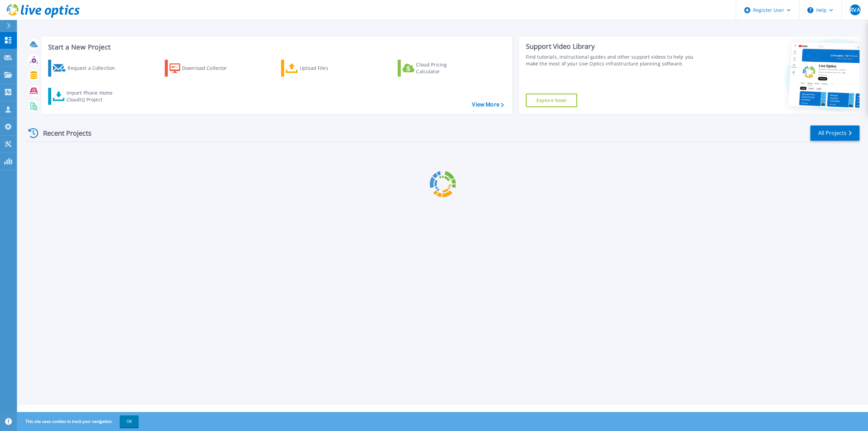 The image size is (868, 431). Describe the element at coordinates (435, 68) in the screenshot. I see `a: Cloud Pricing Calculator` at that location.